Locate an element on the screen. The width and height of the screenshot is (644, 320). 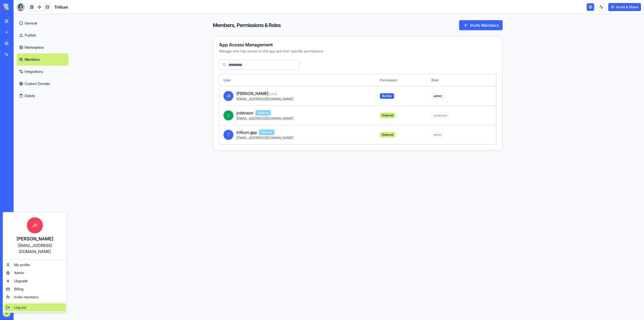
span: Log out is located at coordinates (20, 307).